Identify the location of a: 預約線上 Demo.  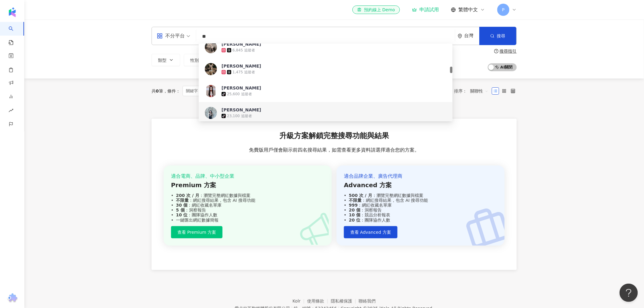
(376, 10).